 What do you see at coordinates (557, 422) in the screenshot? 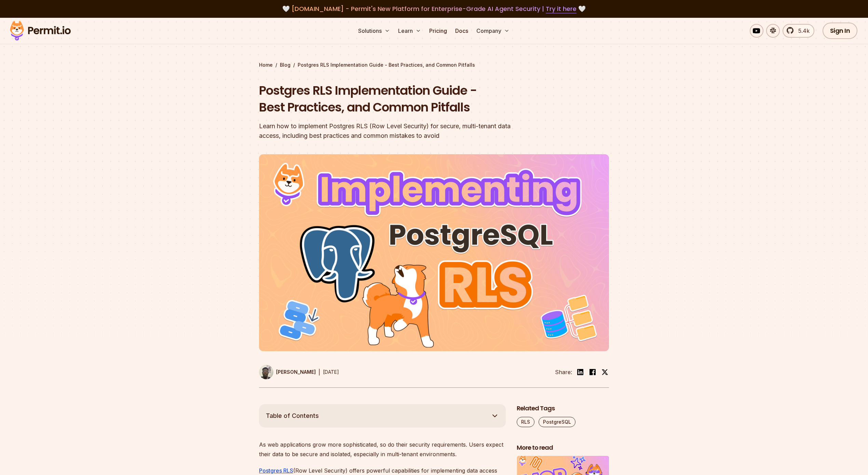
I see `a: PostgreSQL` at bounding box center [557, 422].